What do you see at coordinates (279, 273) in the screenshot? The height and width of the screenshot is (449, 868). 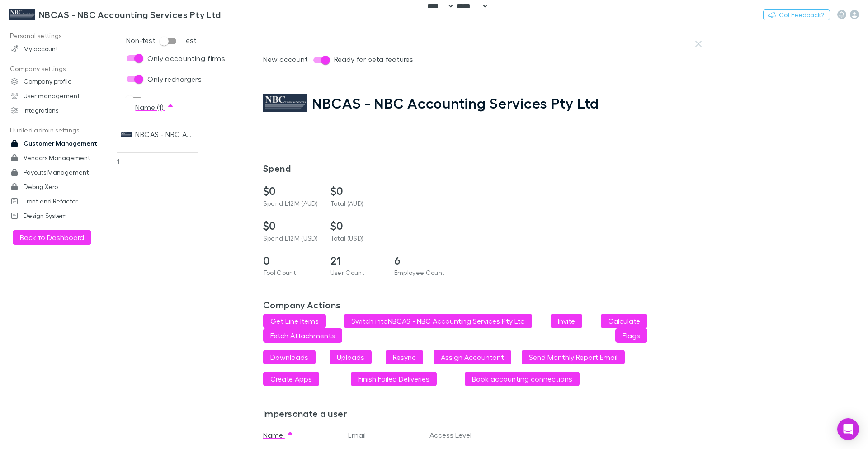 I see `span: Tool Count` at bounding box center [279, 273].